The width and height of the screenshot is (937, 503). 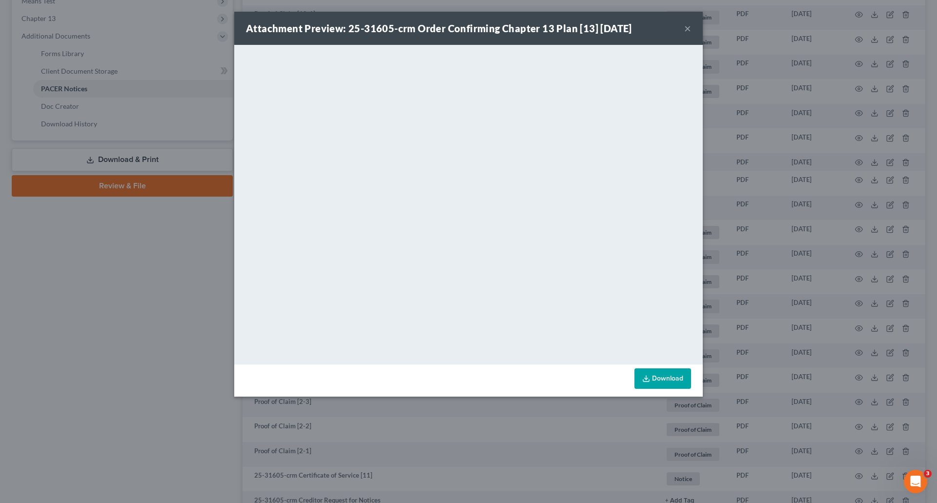 What do you see at coordinates (663, 379) in the screenshot?
I see `a: Download` at bounding box center [663, 379].